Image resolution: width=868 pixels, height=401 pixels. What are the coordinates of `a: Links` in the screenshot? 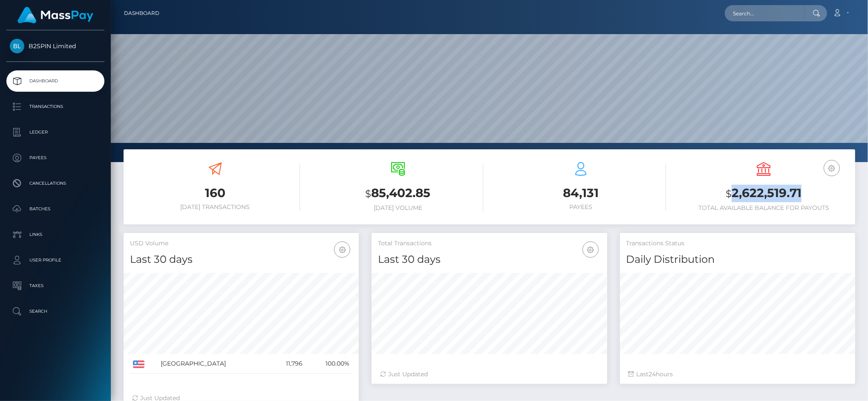 It's located at (55, 234).